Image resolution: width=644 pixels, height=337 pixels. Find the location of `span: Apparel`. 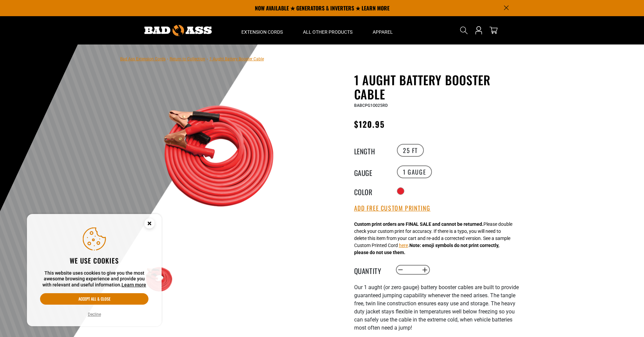

span: Apparel is located at coordinates (383, 32).